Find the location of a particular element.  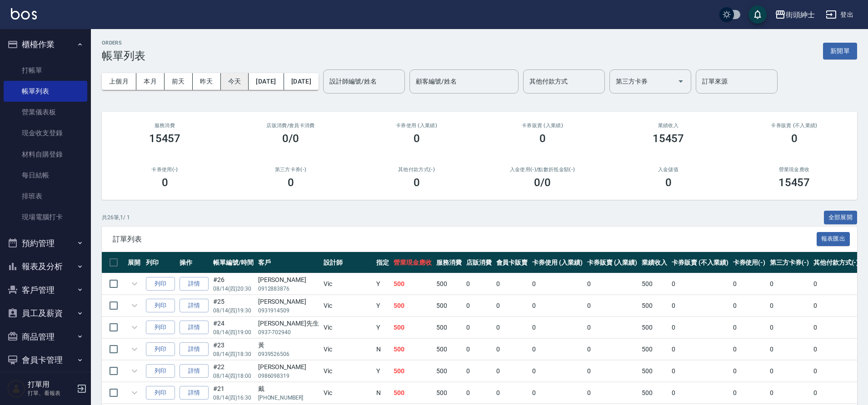

th: 操作 is located at coordinates (194, 263).